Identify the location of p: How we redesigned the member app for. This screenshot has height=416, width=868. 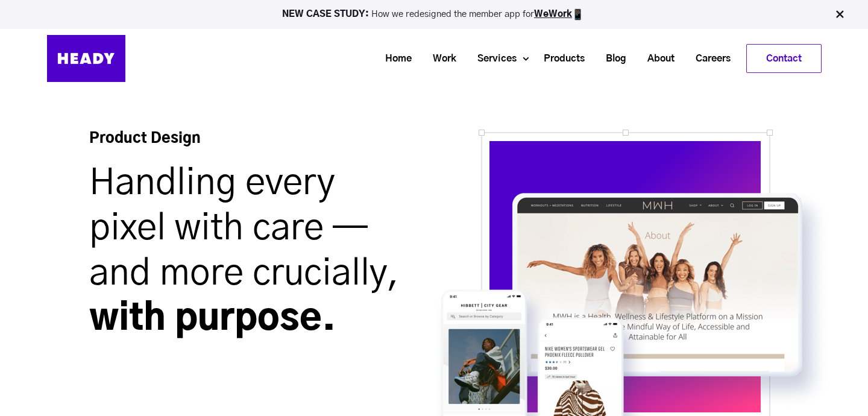
(434, 14).